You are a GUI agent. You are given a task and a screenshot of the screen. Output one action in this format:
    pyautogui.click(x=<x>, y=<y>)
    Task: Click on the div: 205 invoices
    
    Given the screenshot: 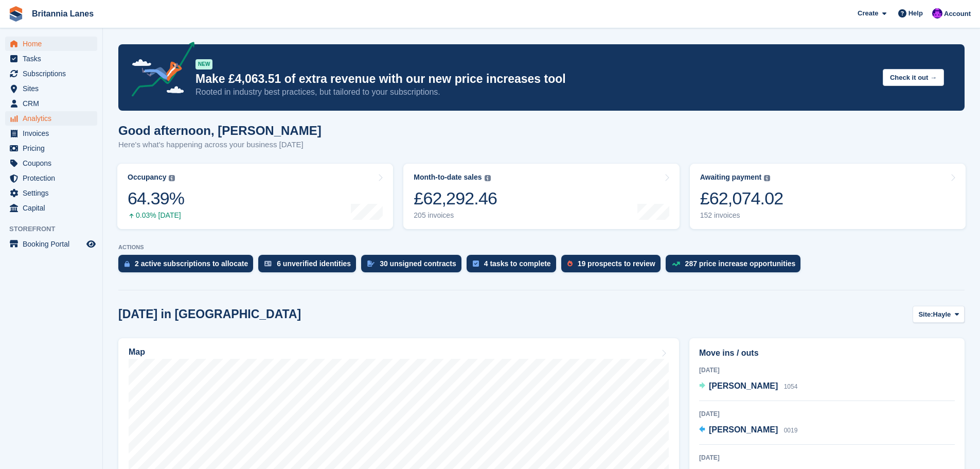 What is the action you would take?
    pyautogui.click(x=456, y=216)
    